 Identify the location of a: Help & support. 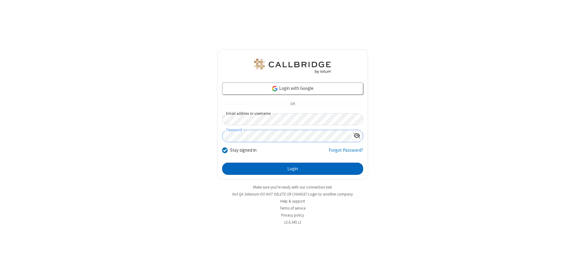
(293, 201).